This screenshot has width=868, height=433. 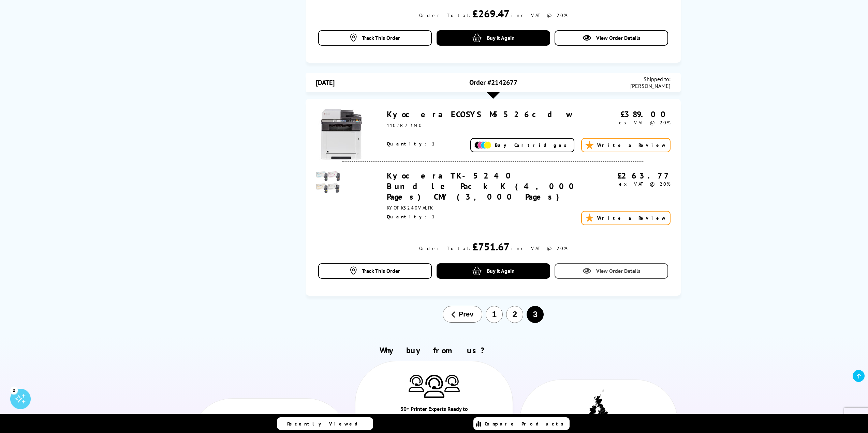 What do you see at coordinates (522, 145) in the screenshot?
I see `a: Buy Cartridges` at bounding box center [522, 145].